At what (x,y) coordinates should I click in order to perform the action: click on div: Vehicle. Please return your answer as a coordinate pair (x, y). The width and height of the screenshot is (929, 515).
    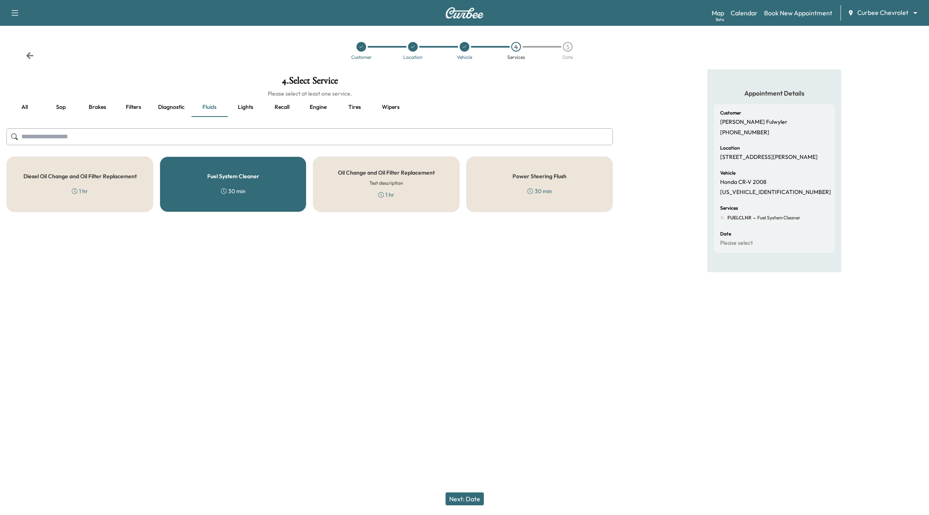
    Looking at the image, I should click on (464, 57).